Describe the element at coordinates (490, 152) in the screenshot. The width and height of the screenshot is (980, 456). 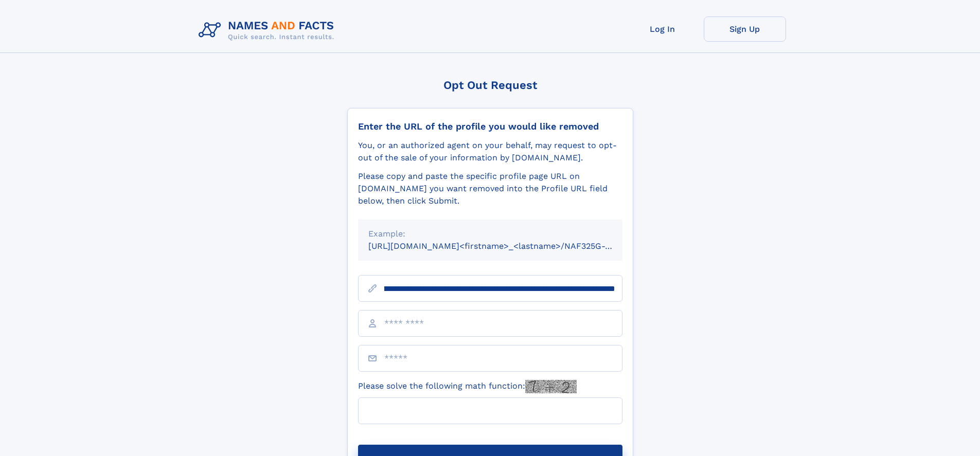
I see `div: You, or an authorized agent on your behalf, may request to opt-out of the sale of your informatio...` at that location.